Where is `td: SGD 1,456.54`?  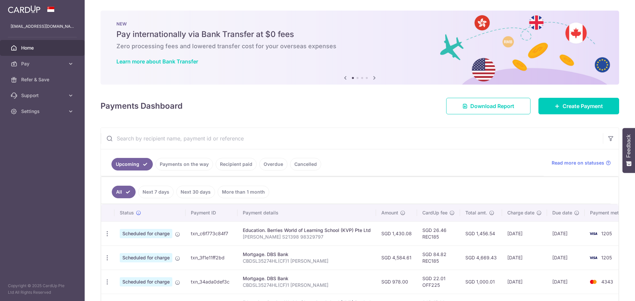
td: SGD 1,456.54 is located at coordinates (481, 233).